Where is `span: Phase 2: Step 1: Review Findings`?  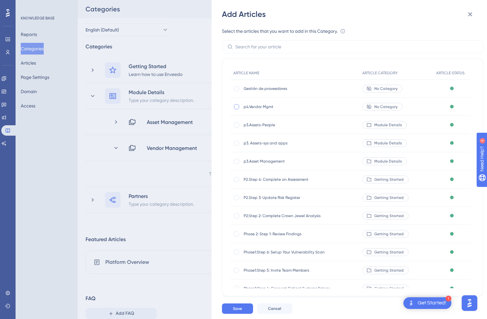
span: Phase 2: Step 1: Review Findings is located at coordinates (289, 234).